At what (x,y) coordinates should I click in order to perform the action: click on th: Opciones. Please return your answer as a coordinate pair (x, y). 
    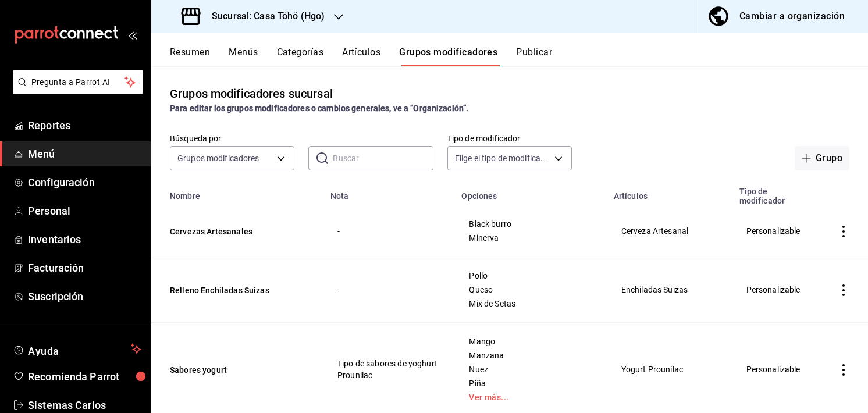
    Looking at the image, I should click on (530, 192).